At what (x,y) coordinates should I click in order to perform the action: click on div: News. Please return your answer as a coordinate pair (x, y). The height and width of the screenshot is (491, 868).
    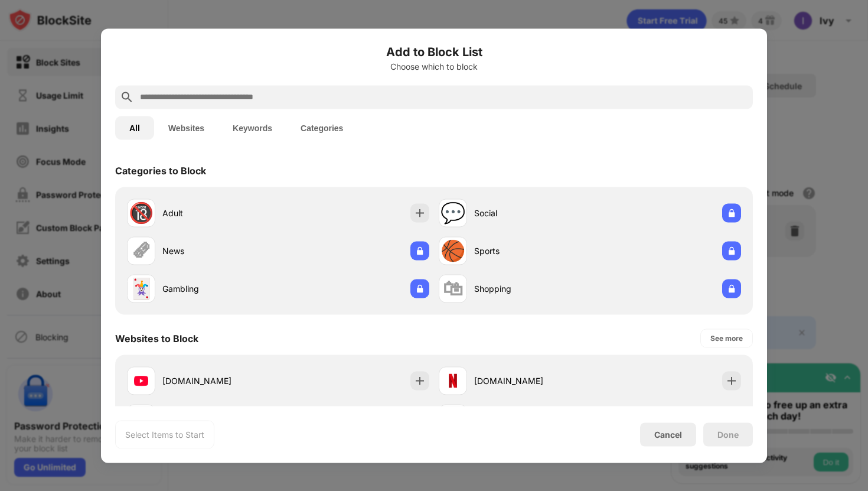
    Looking at the image, I should click on (220, 251).